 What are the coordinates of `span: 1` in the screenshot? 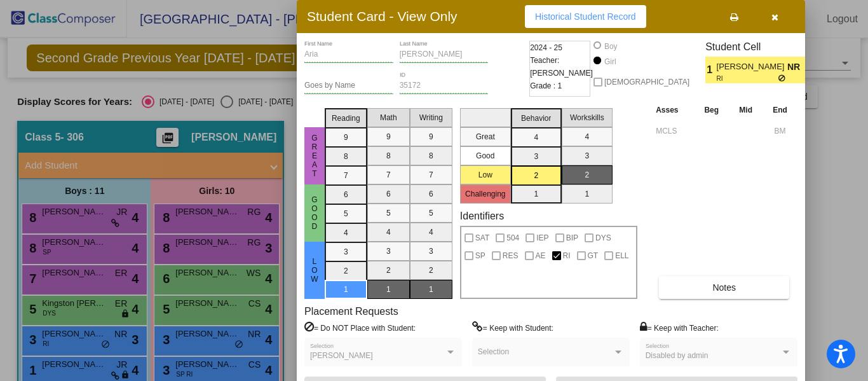 It's located at (711, 70).